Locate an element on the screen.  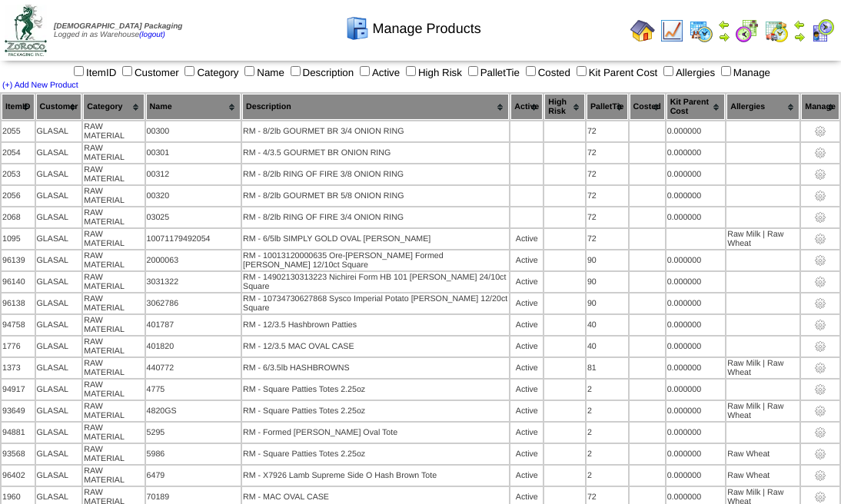
td: 81 is located at coordinates (608, 369).